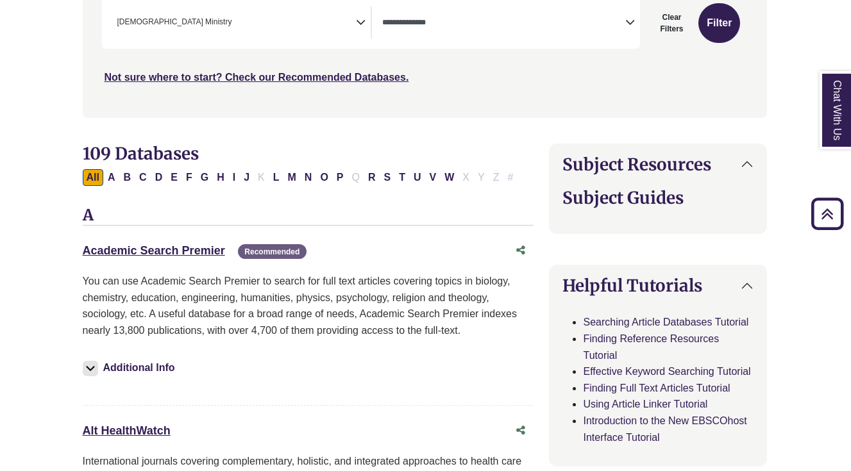 Image resolution: width=851 pixels, height=471 pixels. What do you see at coordinates (301, 176) in the screenshot?
I see `div: Alpha-list to filter by first letter of database name` at bounding box center [301, 176].